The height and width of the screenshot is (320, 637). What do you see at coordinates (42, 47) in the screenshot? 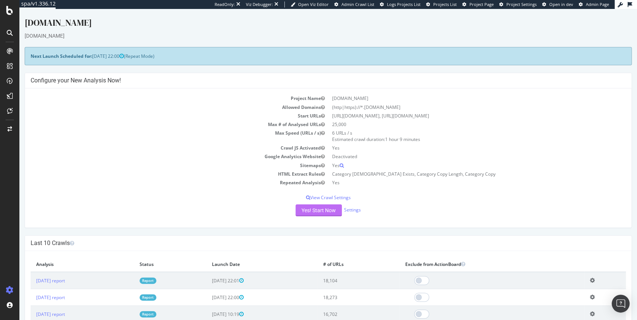
I see `strong: Next Launch Scheduled for:` at bounding box center [42, 47].